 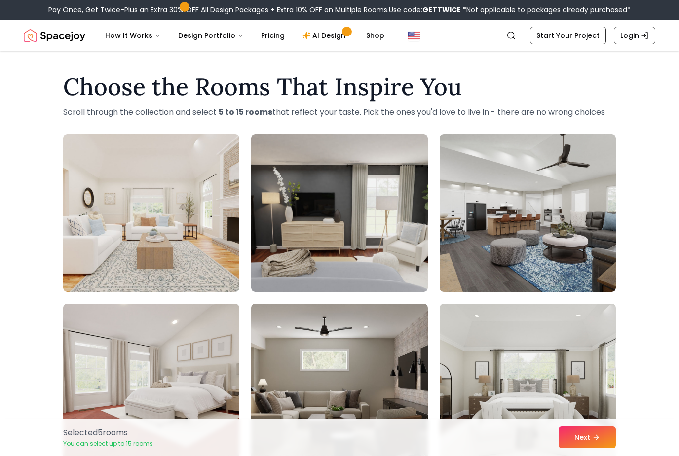 What do you see at coordinates (339, 213) in the screenshot?
I see `img: Room room-2` at bounding box center [339, 213].